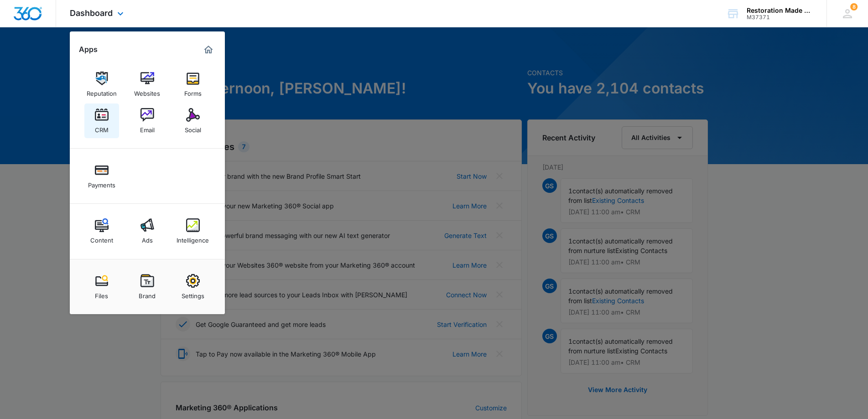 This screenshot has width=868, height=419. What do you see at coordinates (209, 50) in the screenshot?
I see `a: Marketing 360® Dashboard` at bounding box center [209, 50].